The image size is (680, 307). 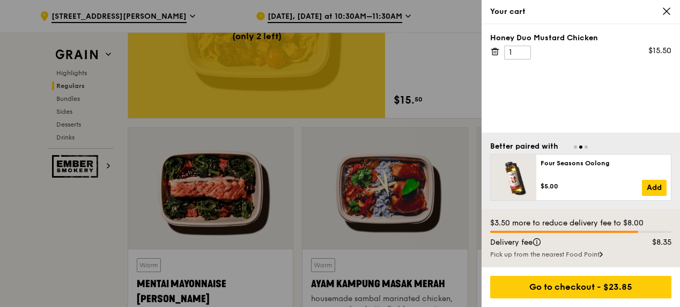 What do you see at coordinates (653, 242) in the screenshot?
I see `div: $8.35` at bounding box center [653, 242].